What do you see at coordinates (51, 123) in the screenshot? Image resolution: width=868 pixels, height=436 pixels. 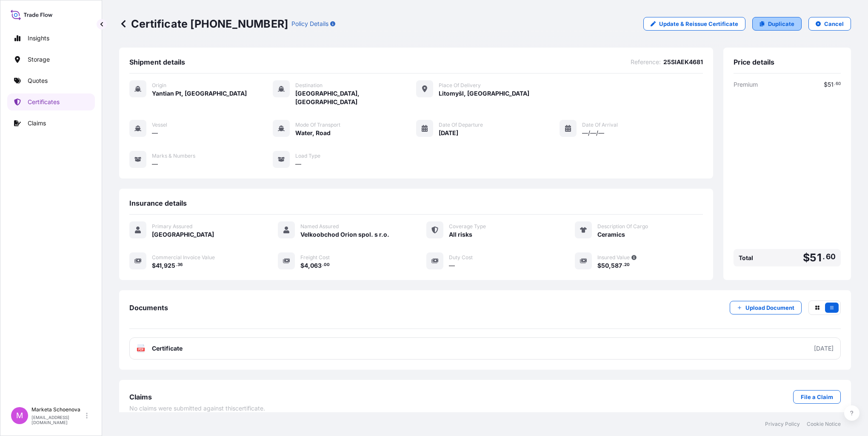 I see `a: Claims` at bounding box center [51, 123].